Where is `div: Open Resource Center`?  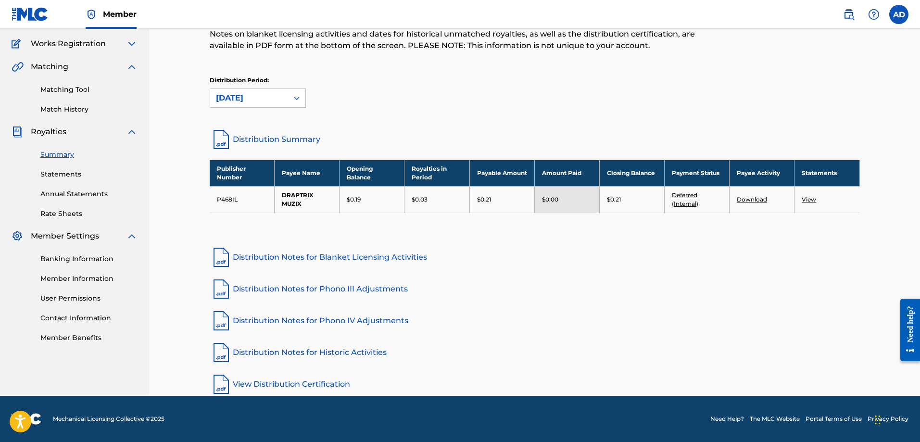
div: Open Resource Center is located at coordinates (17, 38).